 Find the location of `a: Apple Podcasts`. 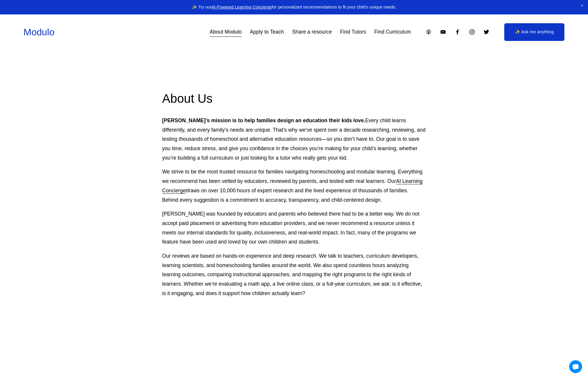

a: Apple Podcasts is located at coordinates (428, 32).